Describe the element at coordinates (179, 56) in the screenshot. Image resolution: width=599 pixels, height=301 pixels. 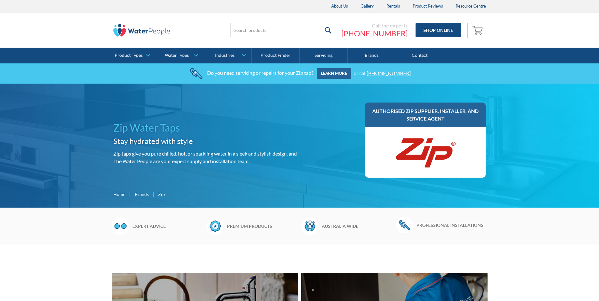
I see `a: Water Types` at that location.